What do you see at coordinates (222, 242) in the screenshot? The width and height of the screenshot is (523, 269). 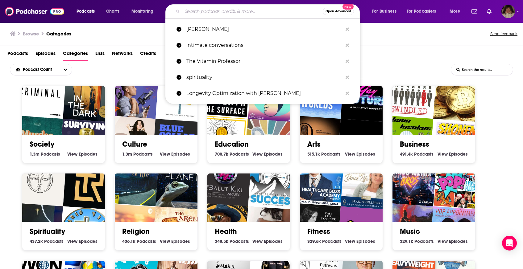 I see `span: 348.5k` at bounding box center [222, 242].